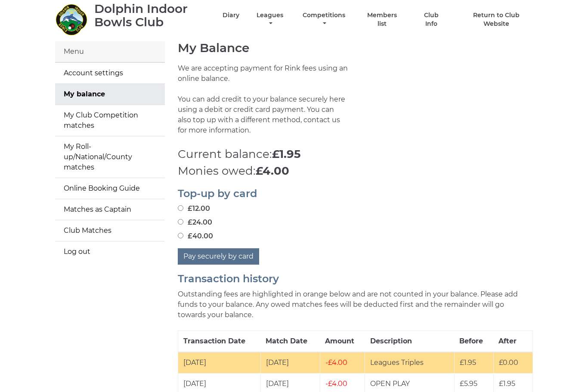 The height and width of the screenshot is (392, 588). What do you see at coordinates (509, 363) in the screenshot?
I see `span: £0.00` at bounding box center [509, 363].